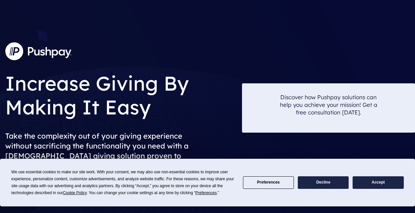 The width and height of the screenshot is (415, 213). I want to click on button: Preferences, so click(269, 182).